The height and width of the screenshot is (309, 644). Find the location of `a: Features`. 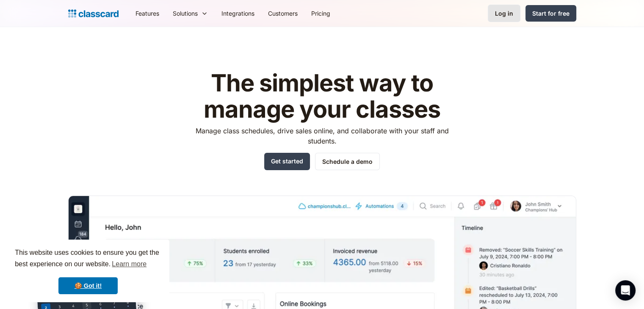

a: Features is located at coordinates (147, 13).